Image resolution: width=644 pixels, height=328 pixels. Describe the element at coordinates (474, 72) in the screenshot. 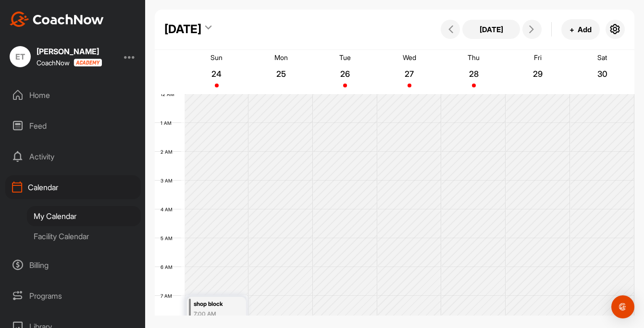

I see `a: August 28, 2025` at that location.